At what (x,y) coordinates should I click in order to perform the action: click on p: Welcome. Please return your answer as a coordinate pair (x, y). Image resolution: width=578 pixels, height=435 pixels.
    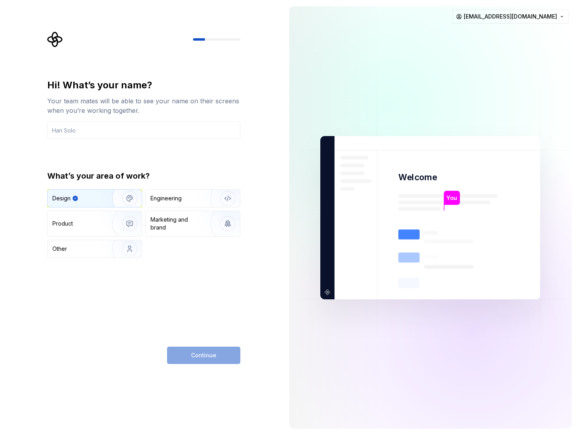
    Looking at the image, I should click on (418, 177).